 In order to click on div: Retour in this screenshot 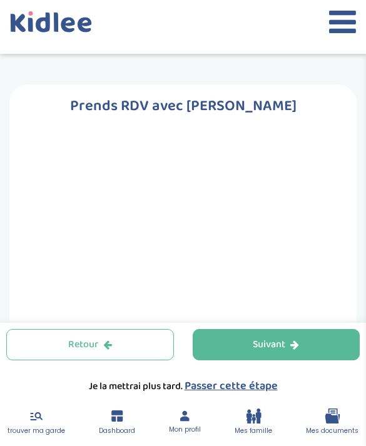, I will do `click(90, 345)`.